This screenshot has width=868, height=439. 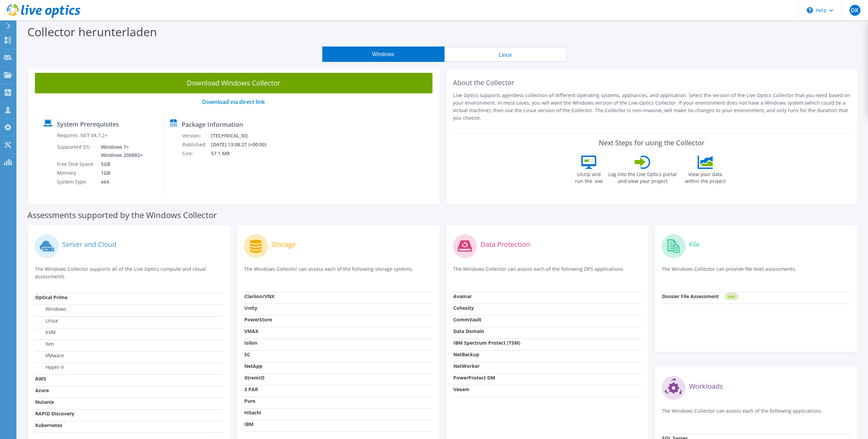 What do you see at coordinates (642, 177) in the screenshot?
I see `label: Log into the Live Optics portal and view your project` at bounding box center [642, 177].